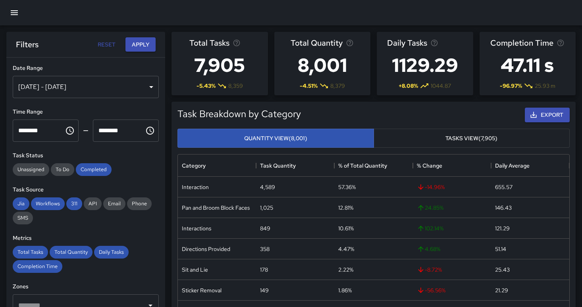 The image size is (582, 307). I want to click on button: Choose time, selected time is 11:59 PM, so click(150, 131).